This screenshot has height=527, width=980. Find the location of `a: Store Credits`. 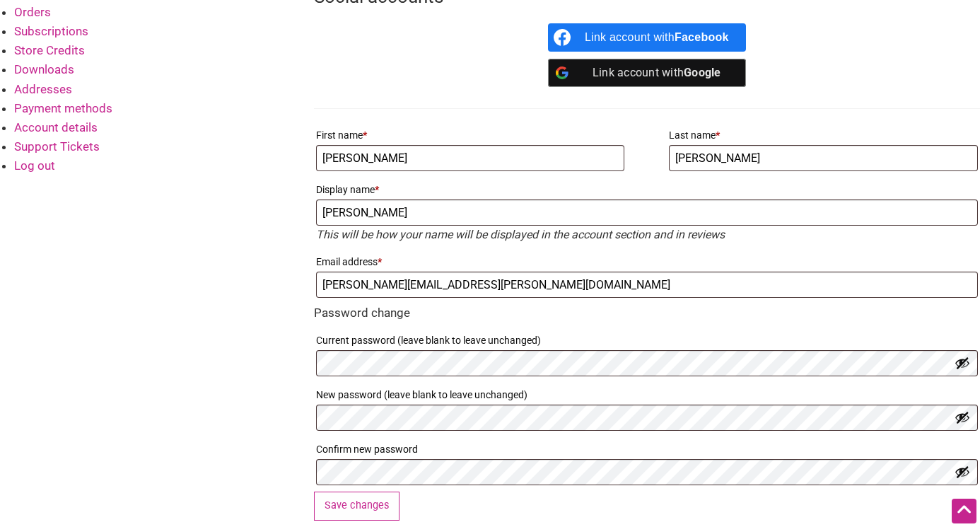

a: Store Credits is located at coordinates (49, 50).